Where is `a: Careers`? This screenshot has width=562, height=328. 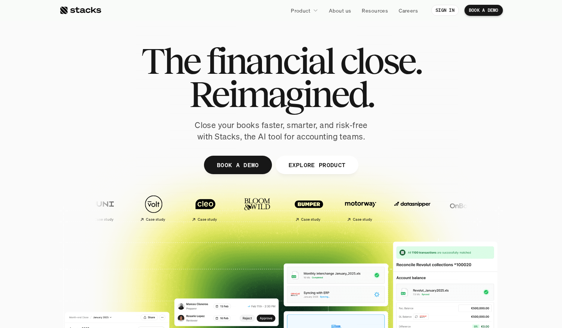 a: Careers is located at coordinates (408, 10).